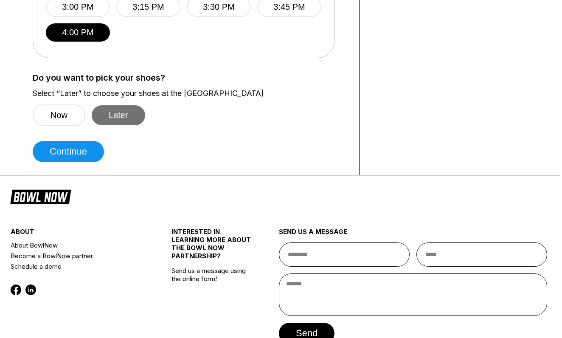  What do you see at coordinates (78, 245) in the screenshot?
I see `a: About BowlNow` at bounding box center [78, 245].